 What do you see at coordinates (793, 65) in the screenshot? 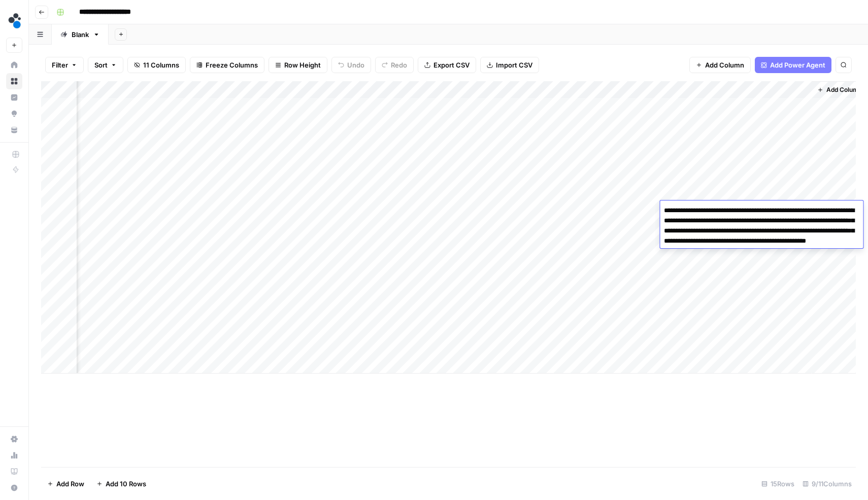
I see `button: Add Power Agent` at bounding box center [793, 65].